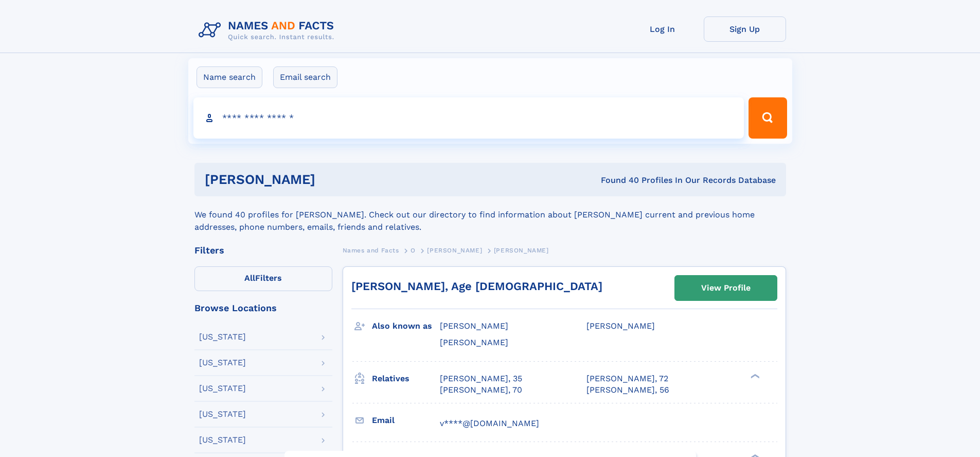  What do you see at coordinates (413, 249) in the screenshot?
I see `a: O` at bounding box center [413, 249].